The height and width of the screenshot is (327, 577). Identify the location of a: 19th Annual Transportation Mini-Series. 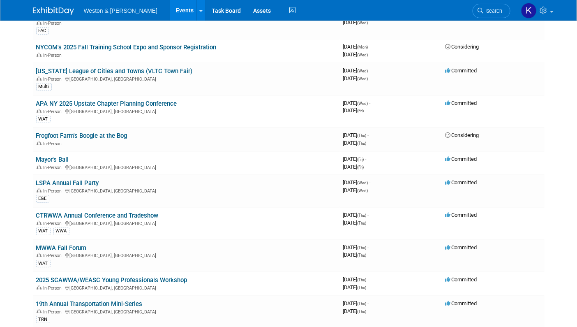
(89, 304).